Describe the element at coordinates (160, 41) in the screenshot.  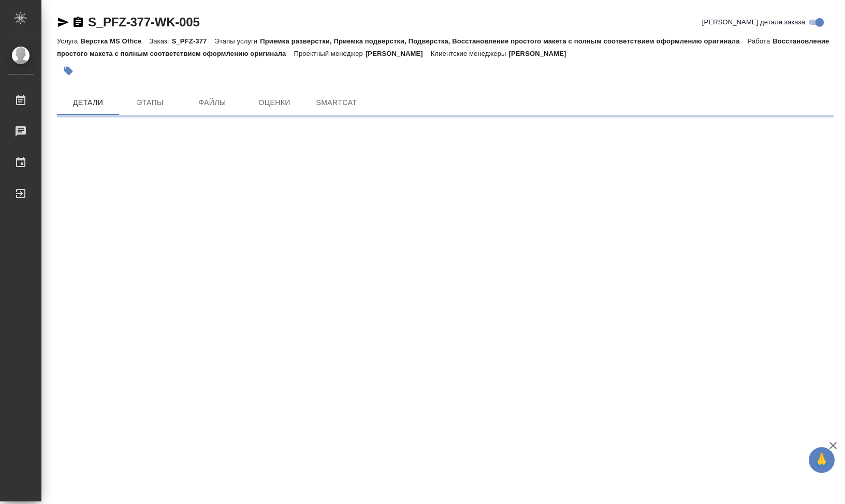
I see `p: Заказ:` at that location.